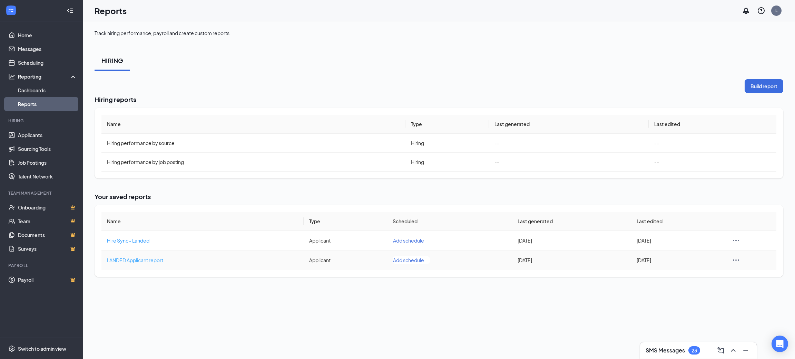 The image size is (795, 359). What do you see at coordinates (11, 10) in the screenshot?
I see `svg: WorkstreamLogo` at bounding box center [11, 10].